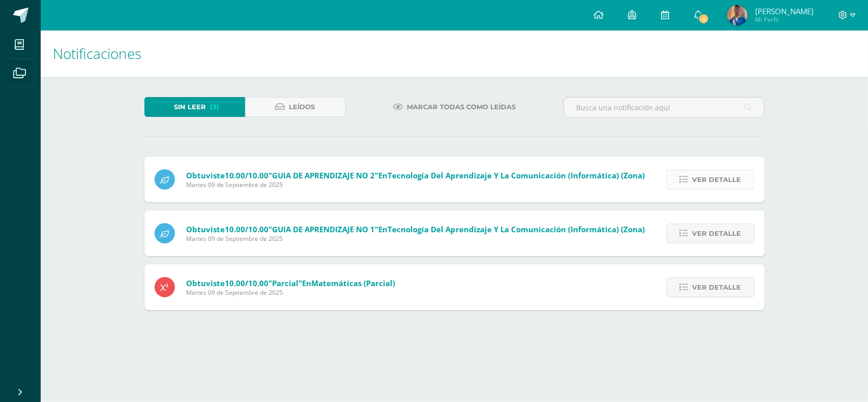 This screenshot has height=402, width=868. What do you see at coordinates (454, 107) in the screenshot?
I see `a: Marcar todas como leídas` at bounding box center [454, 107].